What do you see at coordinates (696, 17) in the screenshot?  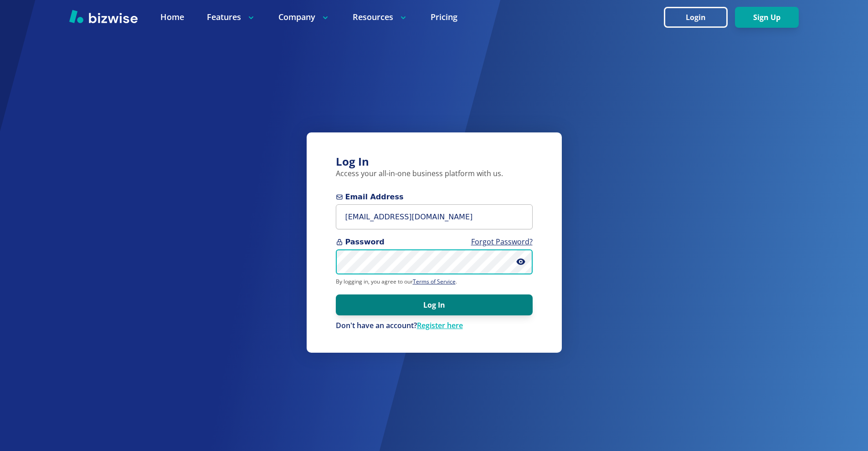 I see `button: Login` at bounding box center [696, 17].